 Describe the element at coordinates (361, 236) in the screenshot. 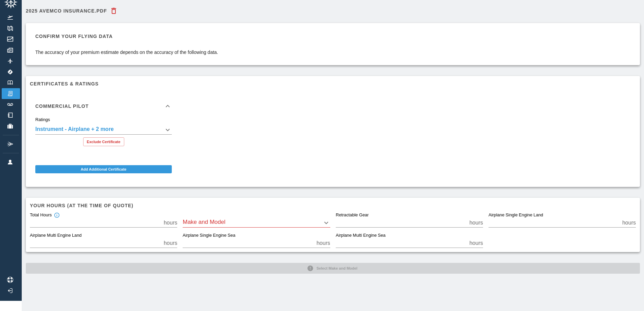

I see `label: Airplane Multi Engine Sea` at that location.